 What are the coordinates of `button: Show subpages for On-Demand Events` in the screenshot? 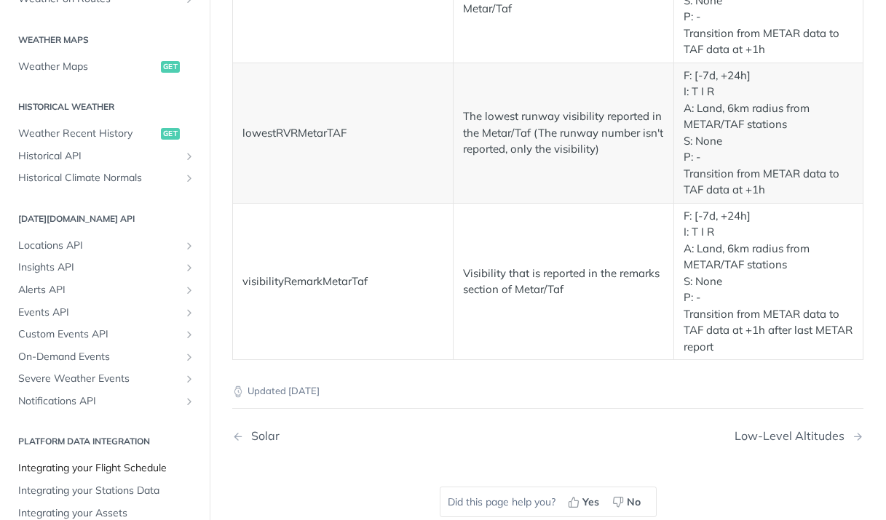 It's located at (189, 357).